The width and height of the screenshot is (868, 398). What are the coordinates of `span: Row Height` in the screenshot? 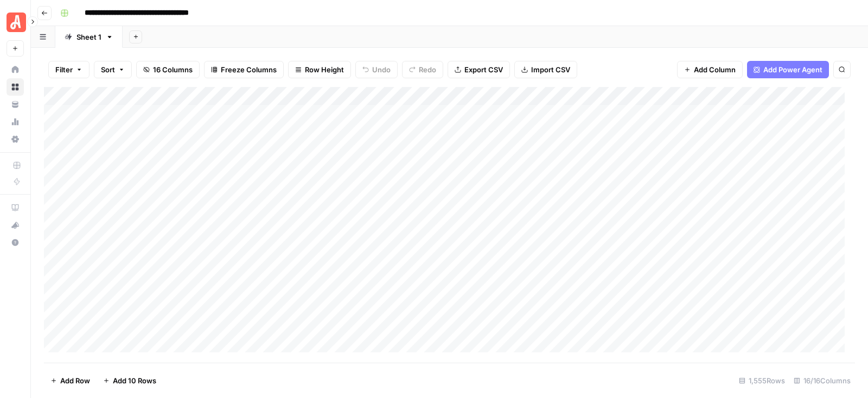 It's located at (325, 70).